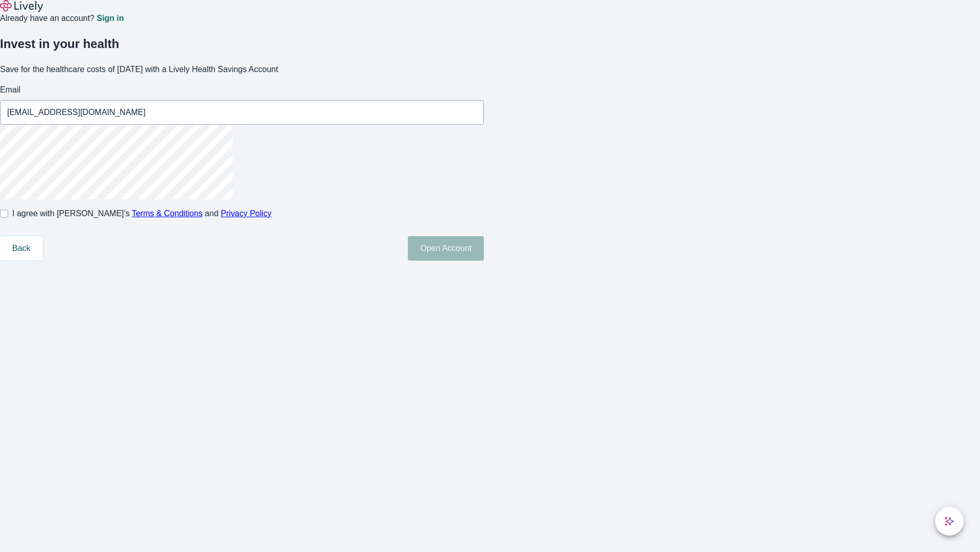 Image resolution: width=980 pixels, height=552 pixels. I want to click on a: Terms & Conditions, so click(167, 213).